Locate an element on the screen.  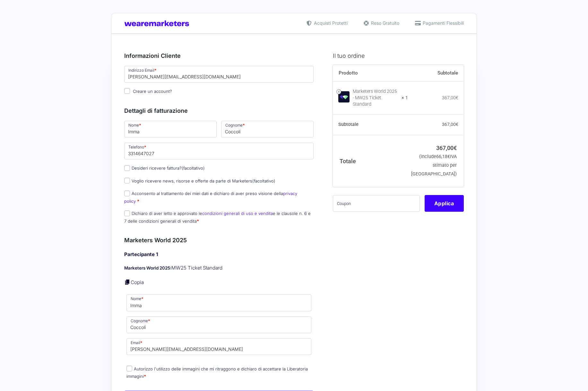
th: Totale is located at coordinates (370, 161).